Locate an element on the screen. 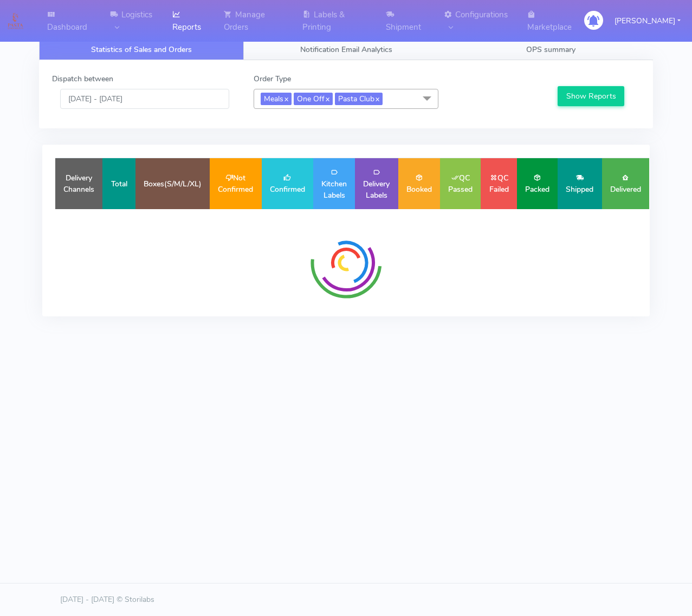 This screenshot has height=616, width=692. span: Notification Email Analytics is located at coordinates (346, 49).